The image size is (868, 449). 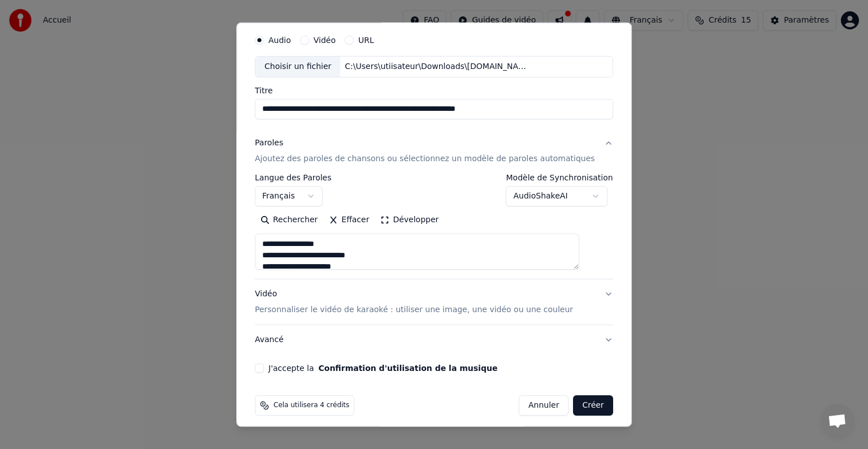 I want to click on div: Paroles, so click(x=269, y=143).